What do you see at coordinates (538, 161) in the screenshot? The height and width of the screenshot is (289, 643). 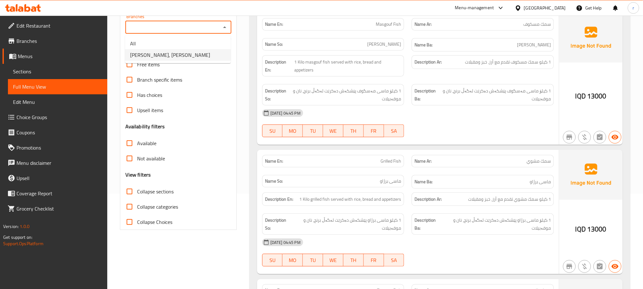 I see `span: سمك مشوي` at bounding box center [538, 161].